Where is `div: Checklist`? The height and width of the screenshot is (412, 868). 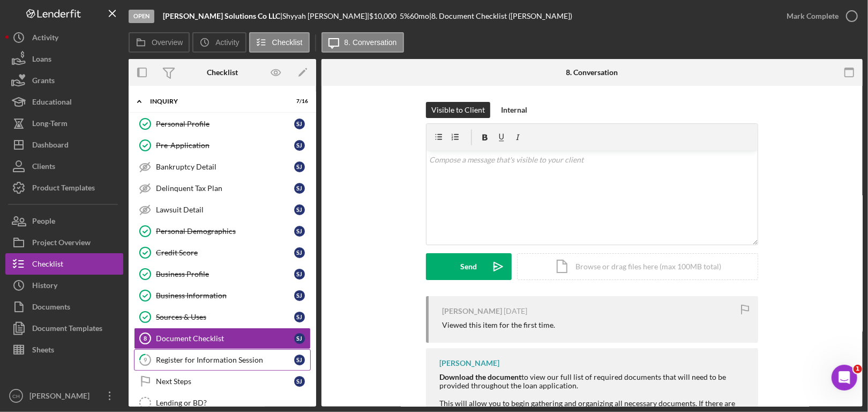 div: Checklist is located at coordinates (222, 73).